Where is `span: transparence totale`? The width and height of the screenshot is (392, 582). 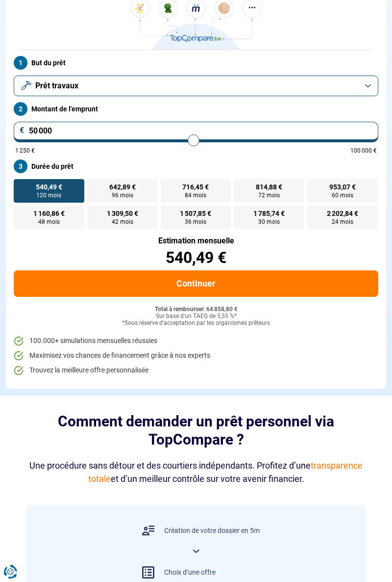 span: transparence totale is located at coordinates (225, 472).